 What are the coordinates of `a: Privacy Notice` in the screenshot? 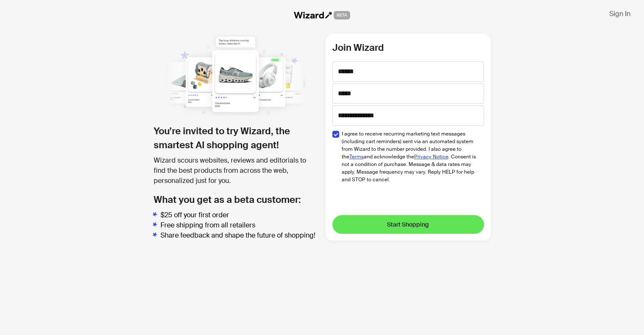 It's located at (431, 157).